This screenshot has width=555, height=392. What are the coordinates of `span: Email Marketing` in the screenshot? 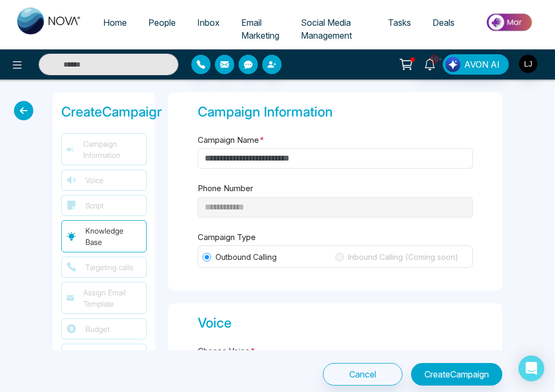 It's located at (260, 29).